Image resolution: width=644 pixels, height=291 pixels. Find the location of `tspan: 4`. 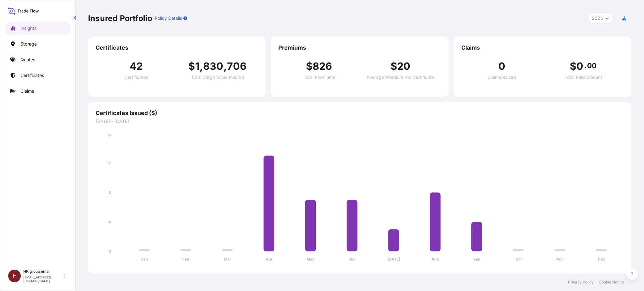

tspan: 4 is located at coordinates (110, 222).